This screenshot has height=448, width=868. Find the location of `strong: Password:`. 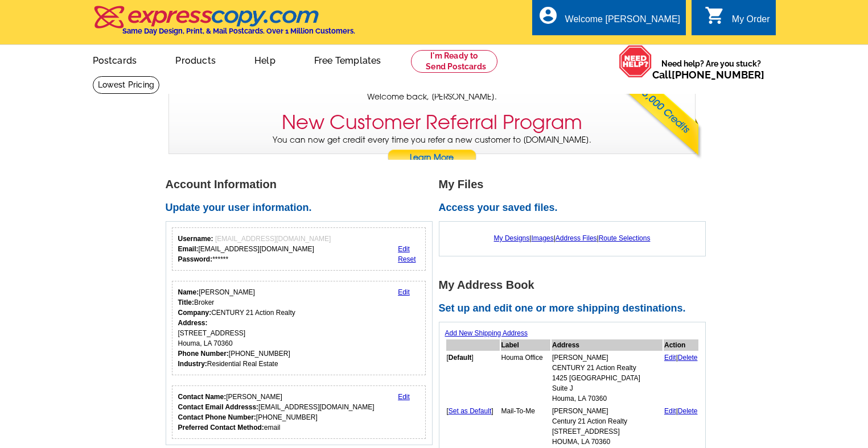

strong: Password: is located at coordinates (195, 259).